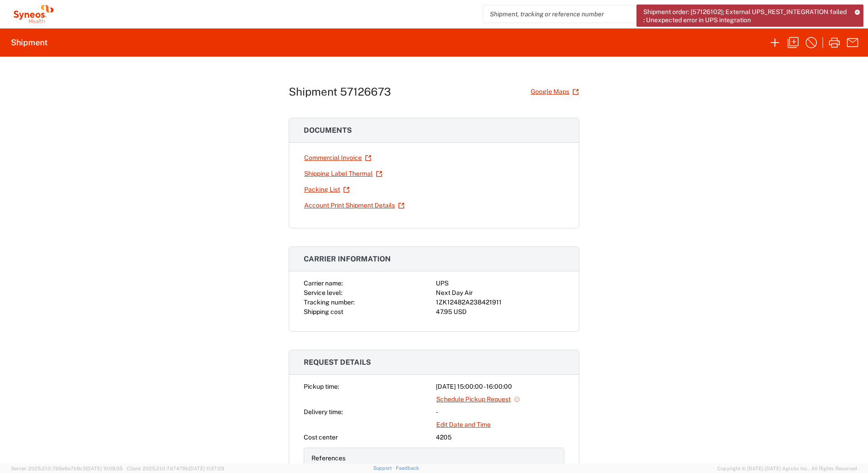 Image resolution: width=868 pixels, height=473 pixels. Describe the element at coordinates (496, 468) in the screenshot. I see `div: 7232 GSK Blujepa Sales` at that location.